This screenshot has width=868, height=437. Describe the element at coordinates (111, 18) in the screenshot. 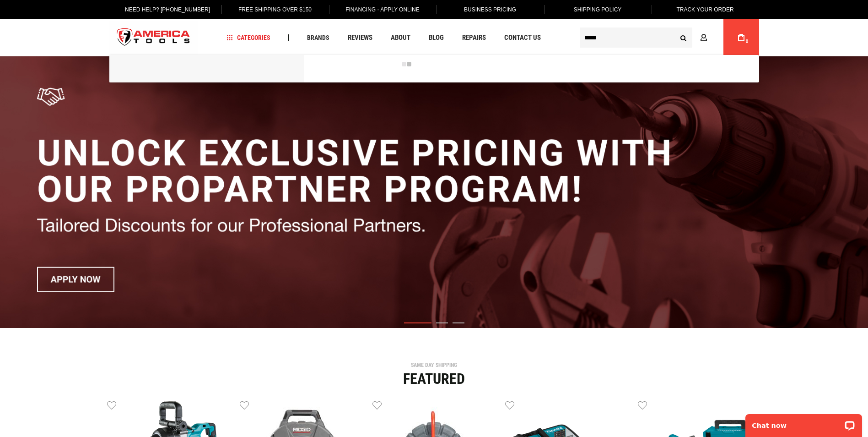

I see `button: Open LiveChat chat widget` at that location.